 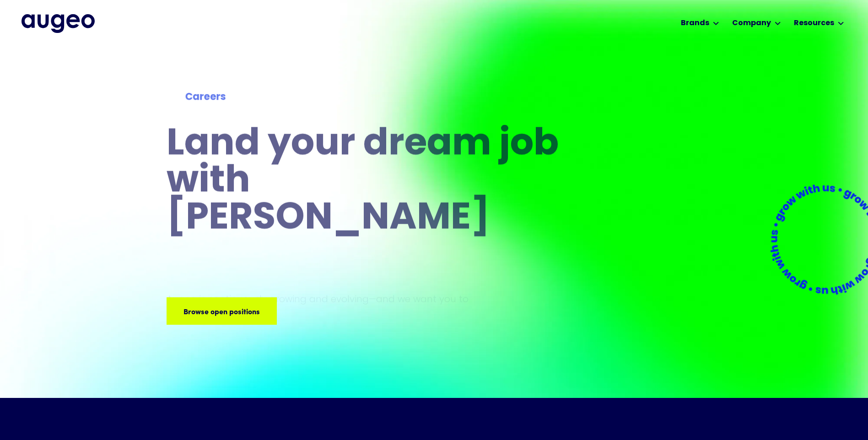 What do you see at coordinates (751, 24) in the screenshot?
I see `div: Company` at bounding box center [751, 24].